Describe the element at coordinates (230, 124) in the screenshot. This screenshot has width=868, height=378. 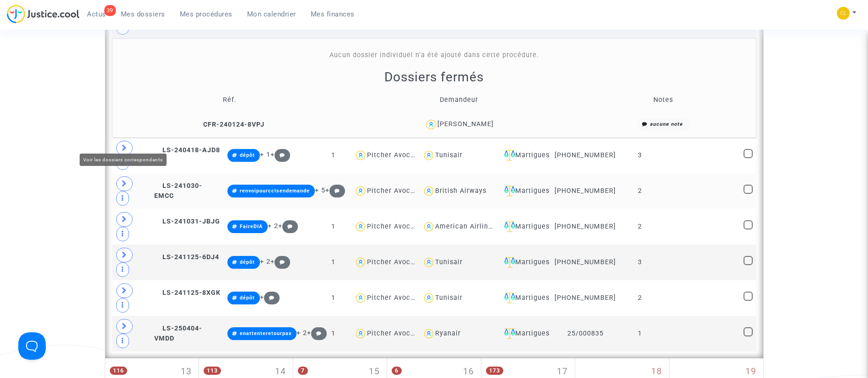
I see `span: CFR-240124-8VPJ` at that location.